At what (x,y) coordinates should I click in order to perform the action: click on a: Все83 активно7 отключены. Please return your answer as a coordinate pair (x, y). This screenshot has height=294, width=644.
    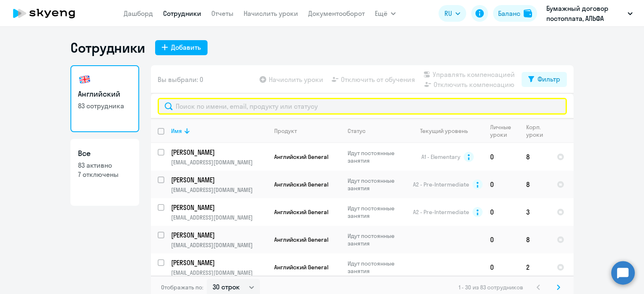
    Looking at the image, I should click on (105, 173).